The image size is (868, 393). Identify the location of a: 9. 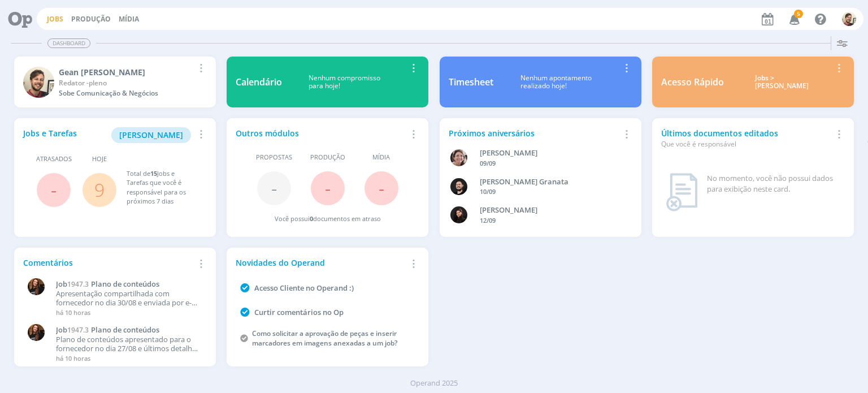
(99, 189).